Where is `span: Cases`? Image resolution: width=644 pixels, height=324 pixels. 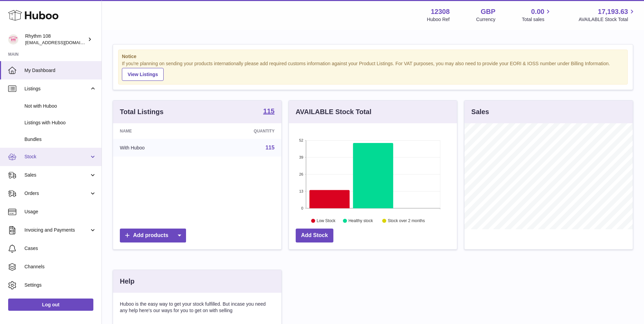
span: Cases is located at coordinates (61, 248).